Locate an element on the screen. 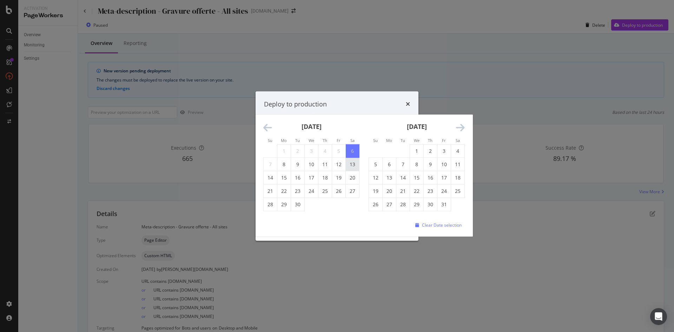  td: Wednesday, October 29, 2025 is located at coordinates (416, 204).